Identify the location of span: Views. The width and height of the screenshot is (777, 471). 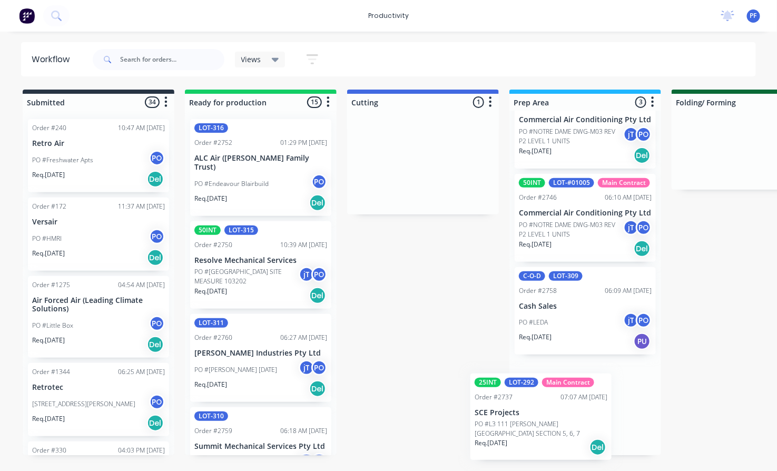
(251, 59).